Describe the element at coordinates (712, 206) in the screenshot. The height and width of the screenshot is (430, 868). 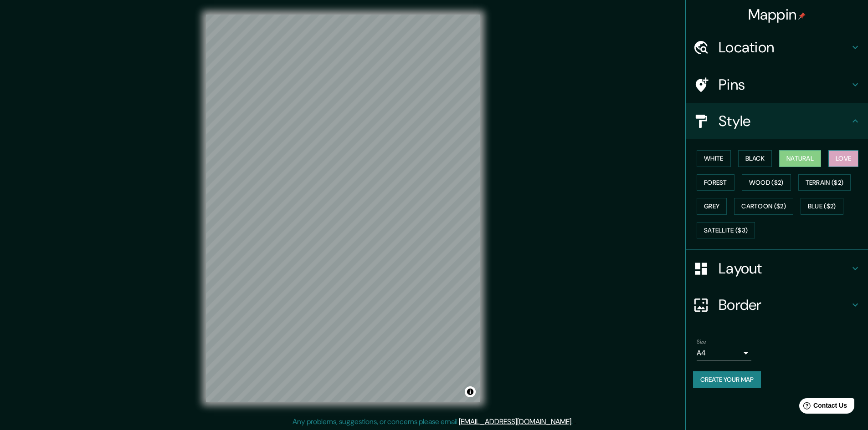
I see `button: Grey` at that location.